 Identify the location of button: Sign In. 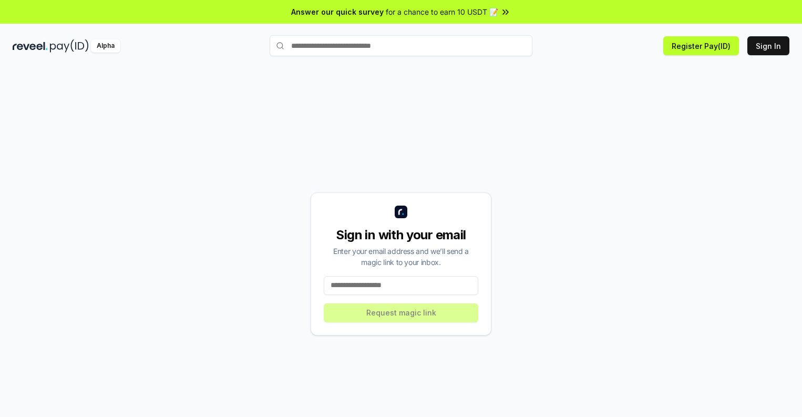
(769, 46).